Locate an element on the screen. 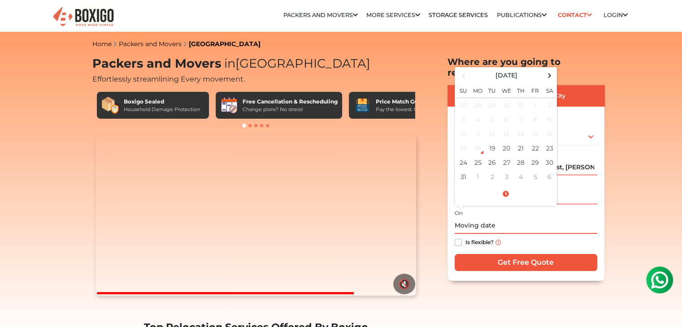  th: Select Month is located at coordinates (507, 75).